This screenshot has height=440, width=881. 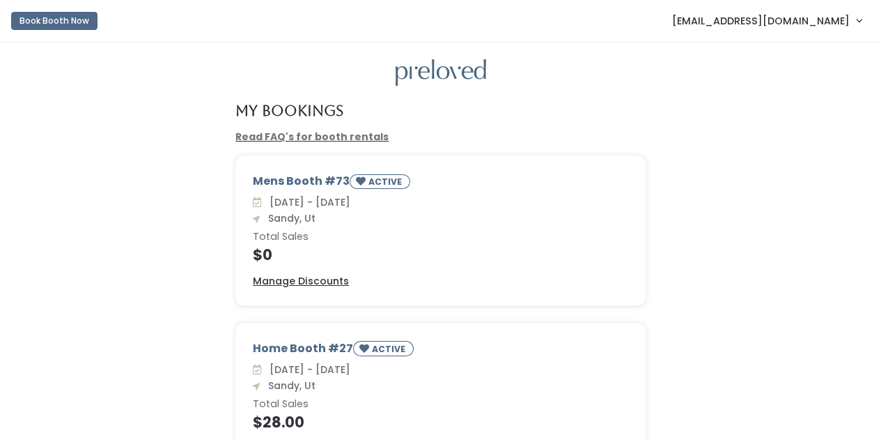 I want to click on h4: $0, so click(x=440, y=254).